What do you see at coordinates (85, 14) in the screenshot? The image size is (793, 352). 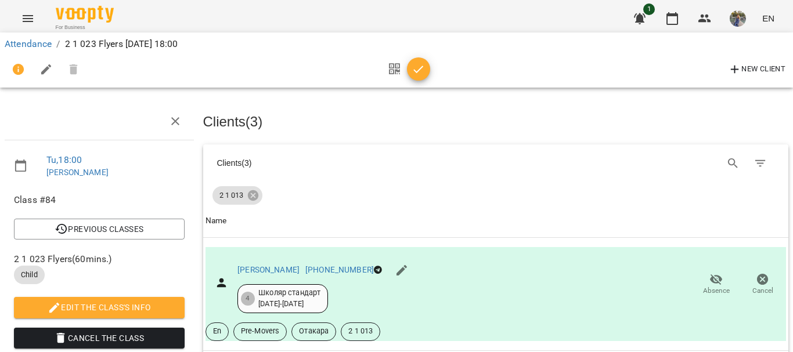 I see `img: Voopty Logo` at bounding box center [85, 14].